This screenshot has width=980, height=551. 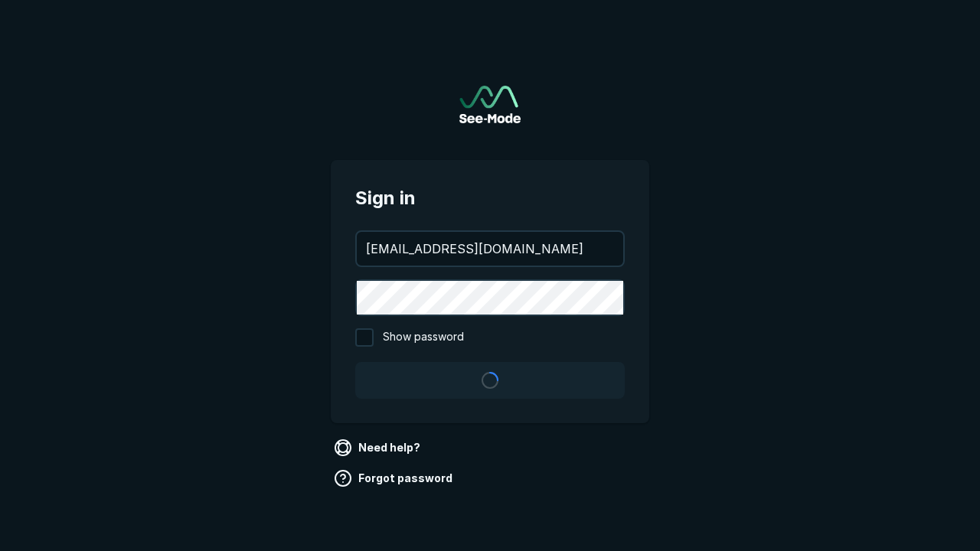 What do you see at coordinates (490, 248) in the screenshot?
I see `input: your@email.com` at bounding box center [490, 248].